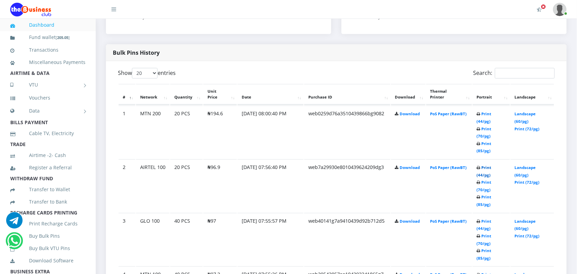 This screenshot has width=577, height=274. What do you see at coordinates (271, 95) in the screenshot?
I see `th: Date: activate to sort column ascending` at bounding box center [271, 95].